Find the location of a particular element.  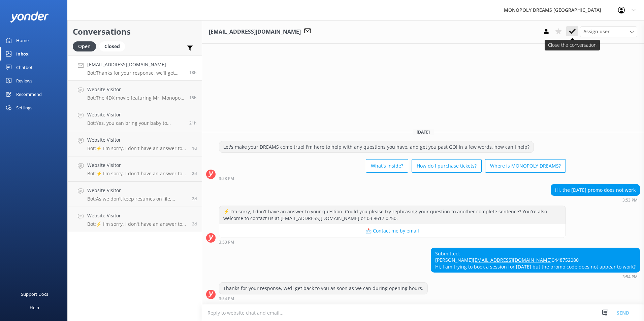

span: Sep 04 2025 10:05am (UTC +10:00) Australia/Sydney is located at coordinates (195, 148).